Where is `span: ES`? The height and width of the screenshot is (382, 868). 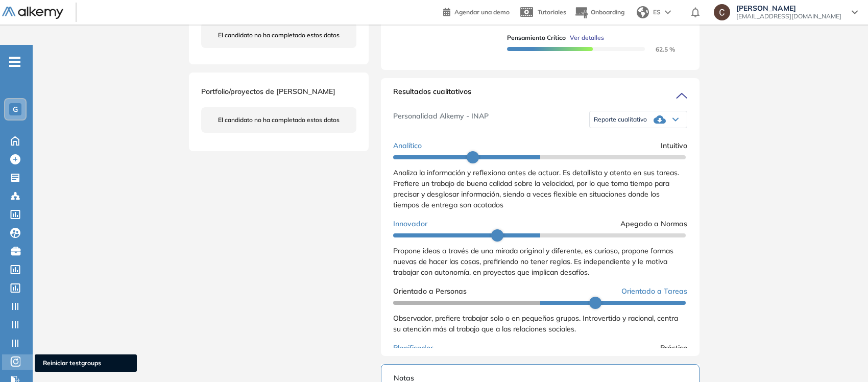
span: ES is located at coordinates (656, 12).